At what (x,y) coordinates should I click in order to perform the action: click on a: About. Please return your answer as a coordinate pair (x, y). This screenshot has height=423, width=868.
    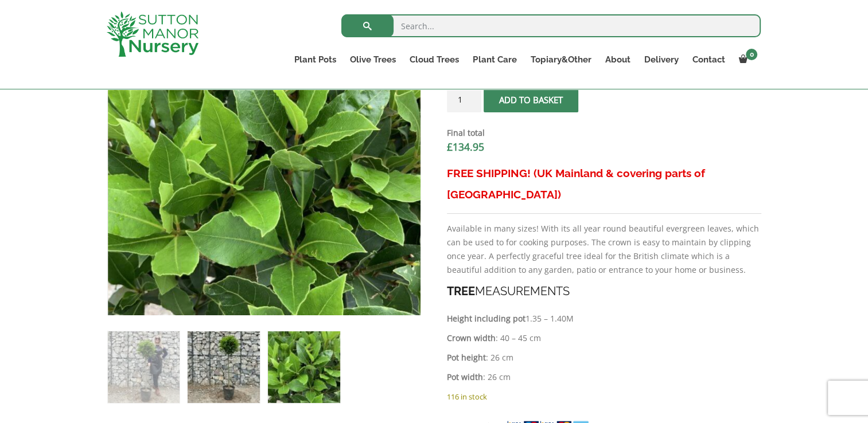
    Looking at the image, I should click on (617, 60).